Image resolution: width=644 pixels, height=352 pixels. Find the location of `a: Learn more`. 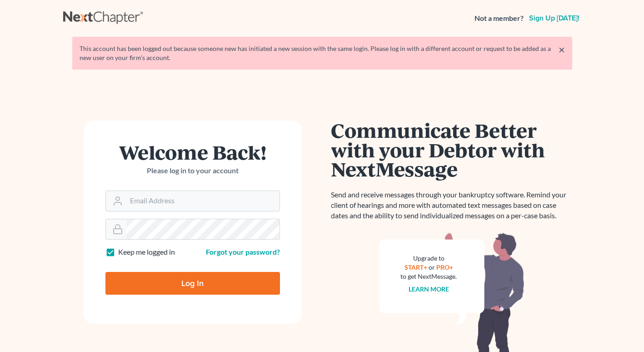

a: Learn more is located at coordinates (429, 289).